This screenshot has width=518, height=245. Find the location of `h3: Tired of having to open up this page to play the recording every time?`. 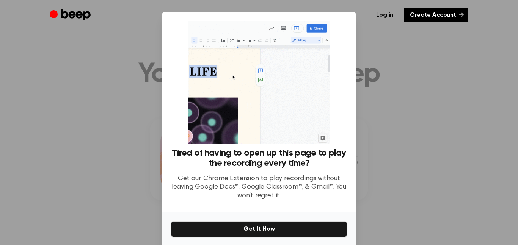

h3: Tired of having to open up this page to play the recording every time? is located at coordinates (259, 159).